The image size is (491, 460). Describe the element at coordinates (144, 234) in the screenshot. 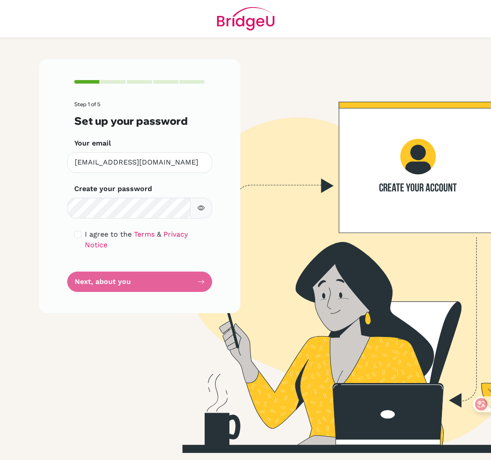

I see `a: Terms` at that location.